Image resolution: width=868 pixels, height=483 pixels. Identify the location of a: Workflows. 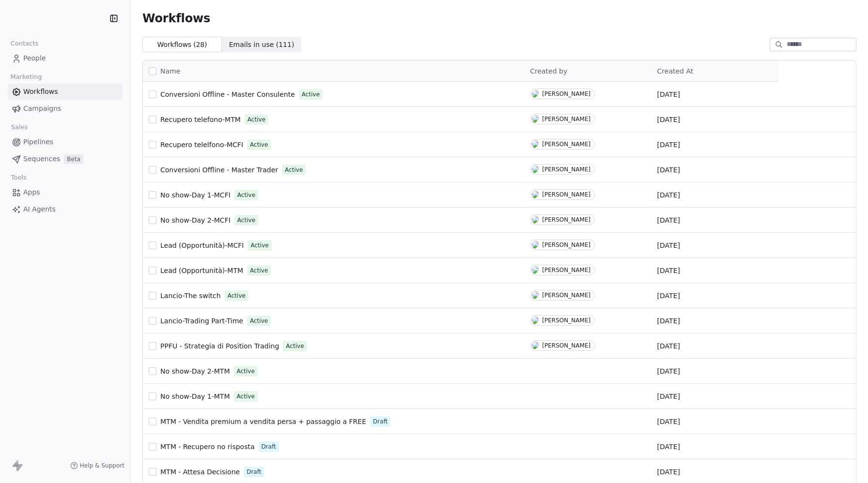
(65, 91).